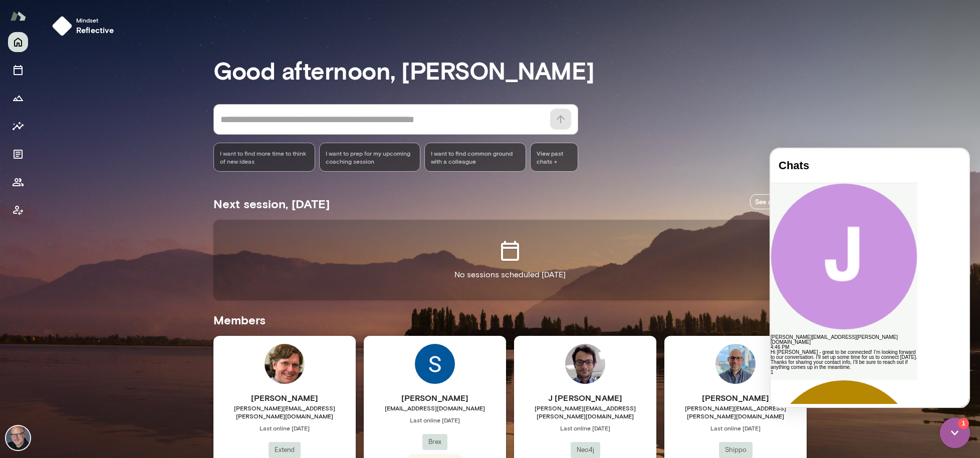 This screenshot has width=980, height=458. What do you see at coordinates (18, 154) in the screenshot?
I see `button: Documents` at bounding box center [18, 154].